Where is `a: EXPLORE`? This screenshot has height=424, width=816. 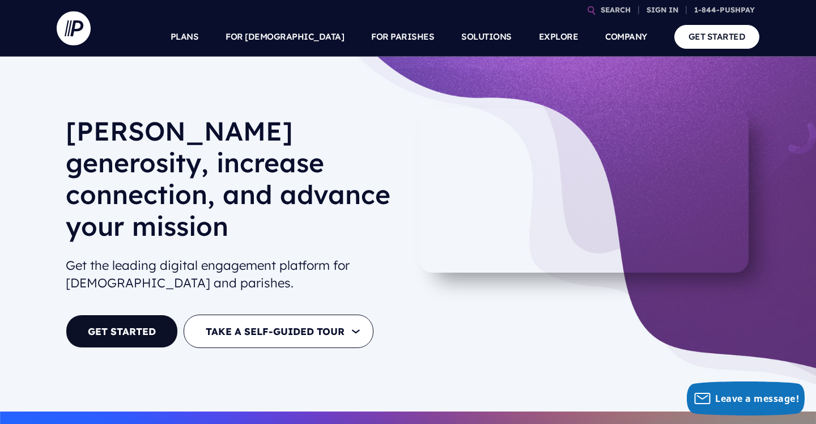
a: EXPLORE is located at coordinates (559, 37).